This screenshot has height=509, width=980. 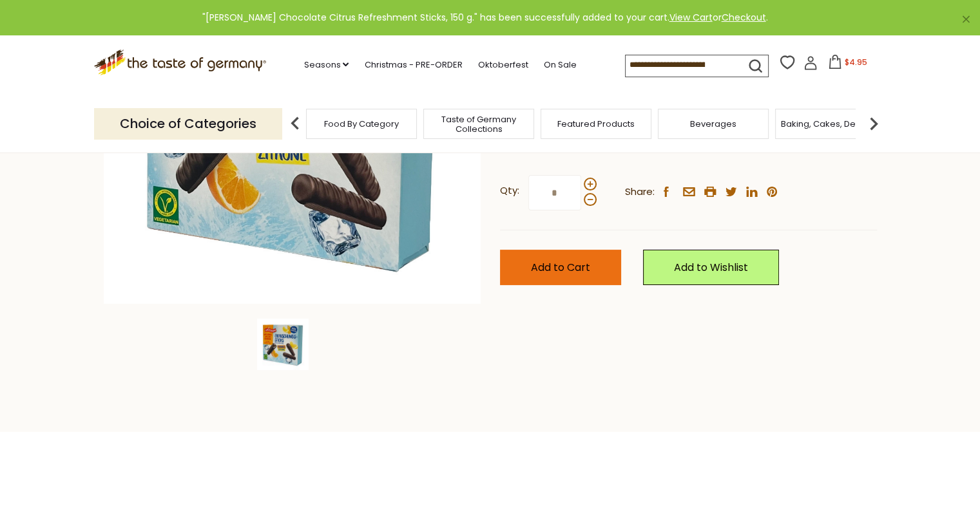 I want to click on a: Baking, Cakes, Desserts, so click(x=830, y=124).